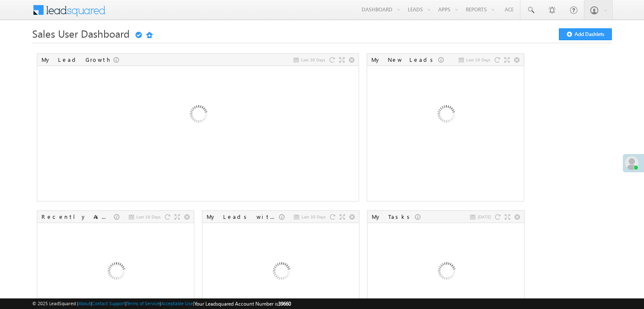 The image size is (644, 309). What do you see at coordinates (161, 303) in the screenshot?
I see `span: © 2025 LeadSquared | | | | |` at bounding box center [161, 303].